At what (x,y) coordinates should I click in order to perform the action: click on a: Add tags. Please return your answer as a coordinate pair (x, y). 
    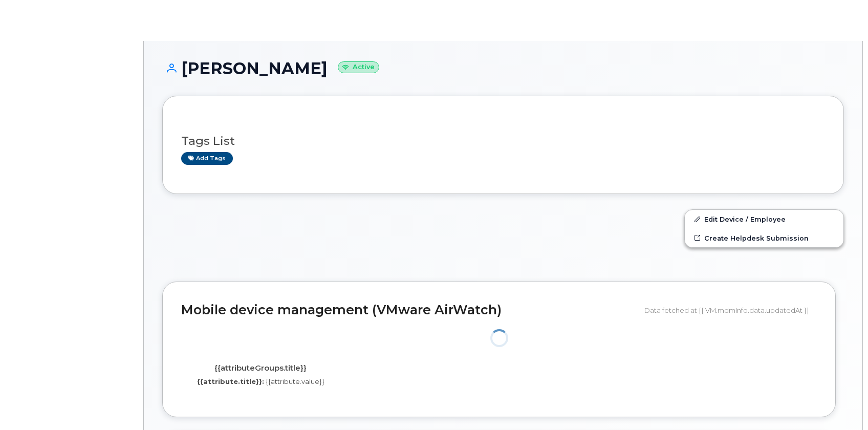
    Looking at the image, I should click on (207, 158).